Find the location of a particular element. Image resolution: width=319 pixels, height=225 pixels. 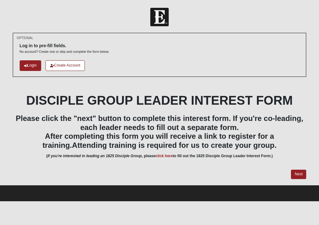

h3: Please click the "next" button to complete this interest form. If you're co-leading, each leader ... is located at coordinates (160, 132).